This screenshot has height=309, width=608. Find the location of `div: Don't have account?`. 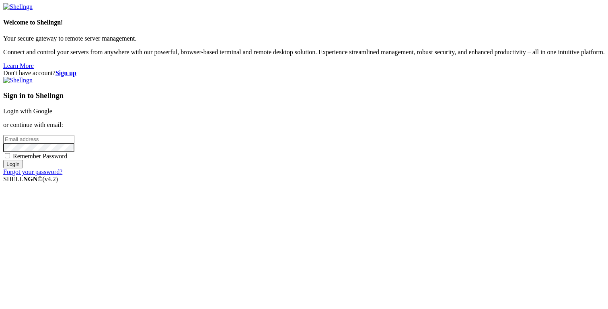

div: Don't have account? is located at coordinates (304, 73).